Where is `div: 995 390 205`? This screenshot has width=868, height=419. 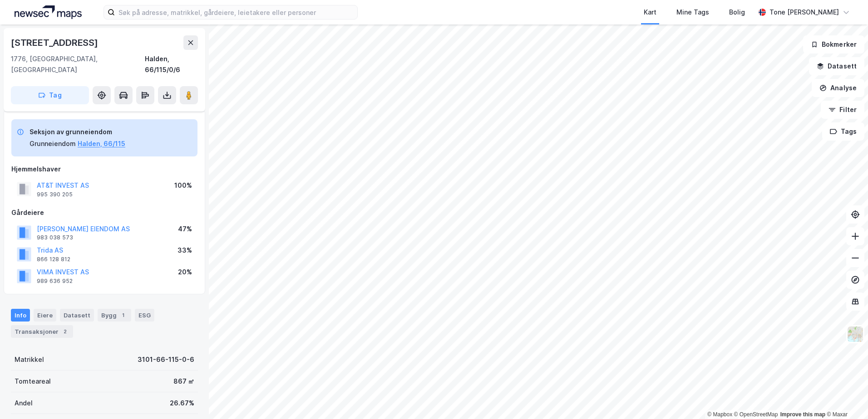
div: 995 390 205 is located at coordinates (55, 195).